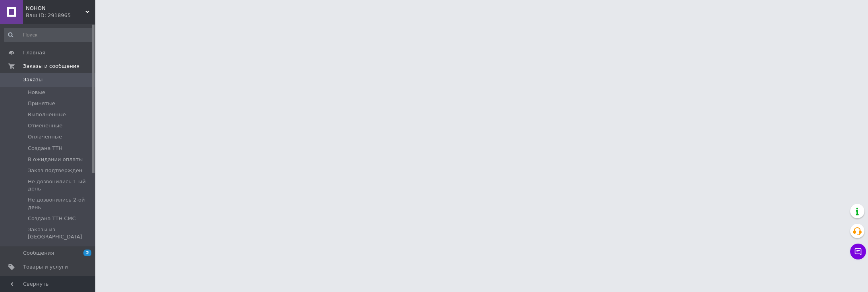 This screenshot has width=868, height=292. I want to click on span: NOHON, so click(55, 9).